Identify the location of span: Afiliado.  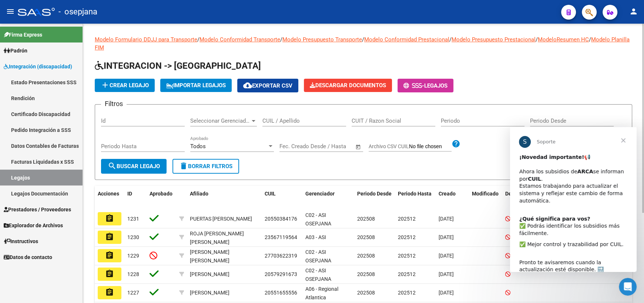
(199, 194).